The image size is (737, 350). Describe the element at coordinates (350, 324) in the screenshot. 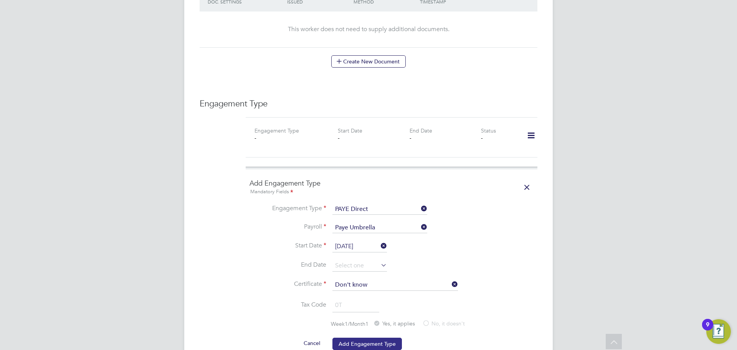

I see `label: Week1/Month1` at that location.